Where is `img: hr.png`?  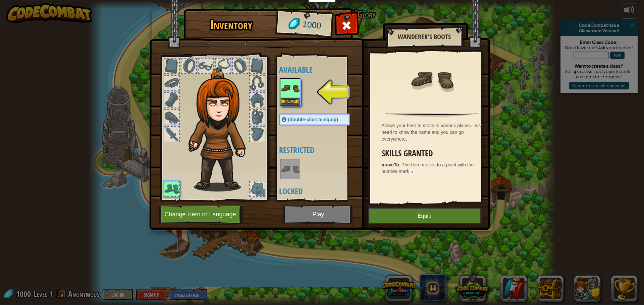 img: hr.png is located at coordinates (432, 115).